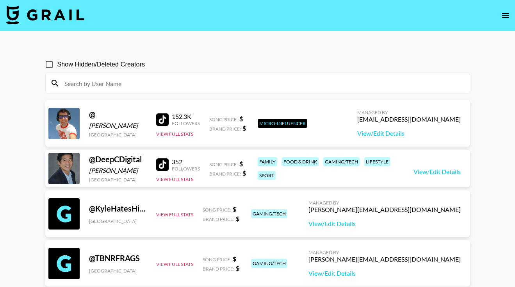  Describe the element at coordinates (262, 83) in the screenshot. I see `input: Search by User Name` at that location.